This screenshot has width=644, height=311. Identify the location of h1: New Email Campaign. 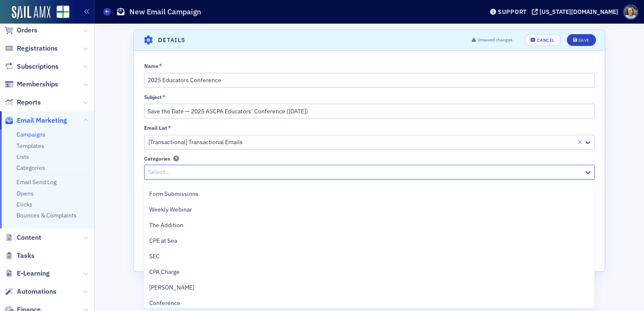
(165, 12).